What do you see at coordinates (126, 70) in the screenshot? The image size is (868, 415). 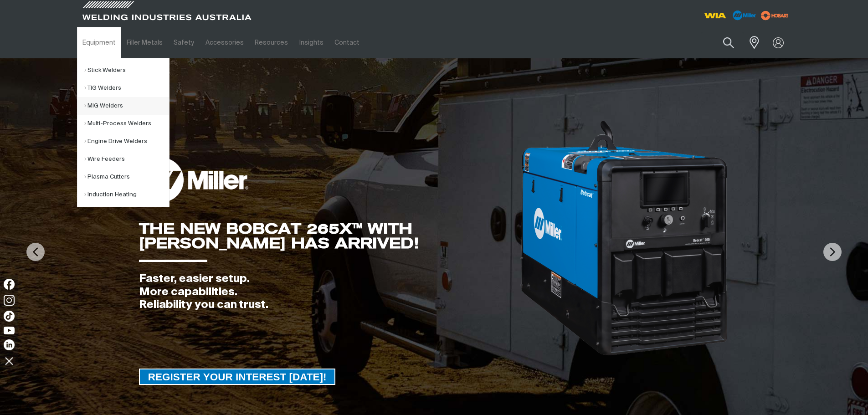 I see `a: Stick Welders` at bounding box center [126, 70].